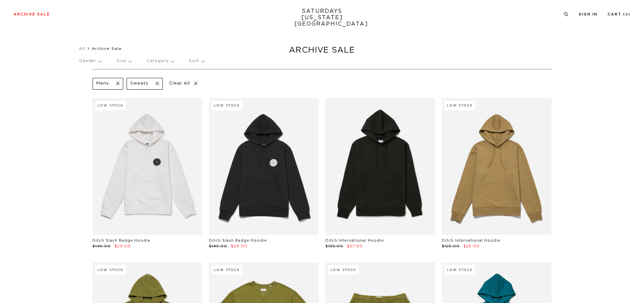 The height and width of the screenshot is (303, 644). I want to click on a: Archive Sale, so click(32, 14).